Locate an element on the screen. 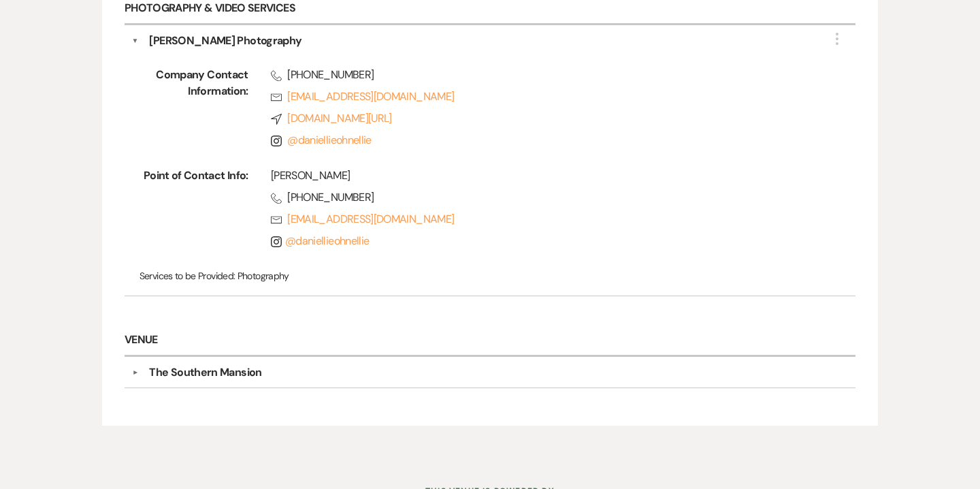  div: The Southern Mansion is located at coordinates (205, 373).